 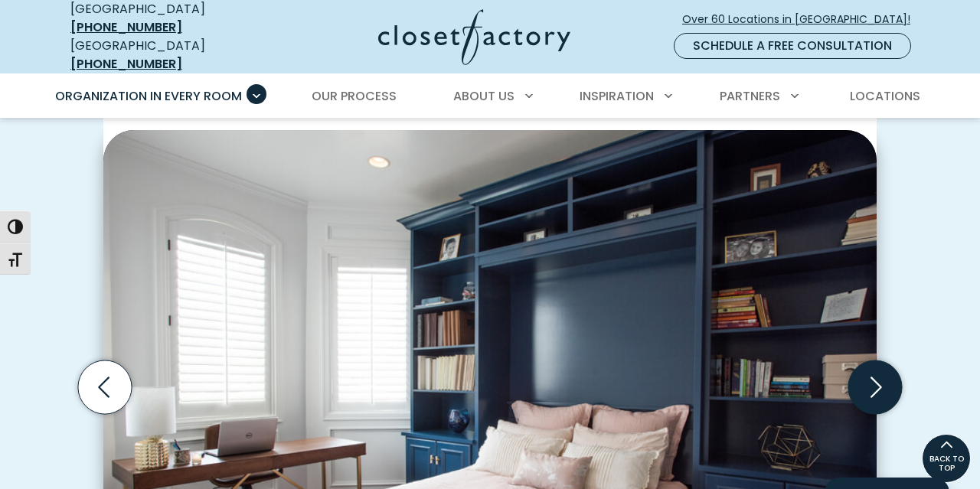 I want to click on button: Previous slide, so click(x=104, y=387).